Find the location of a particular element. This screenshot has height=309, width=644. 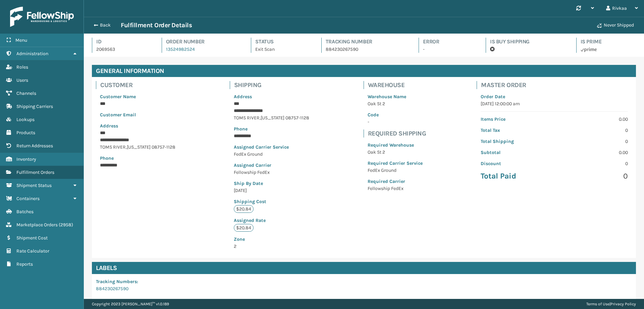

h3: Fulfillment Order Details is located at coordinates (156, 25).